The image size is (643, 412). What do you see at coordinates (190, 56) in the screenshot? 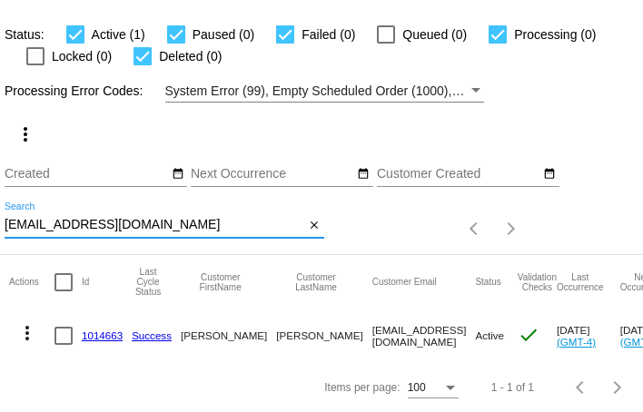
I see `span: Deleted (0)` at bounding box center [190, 56].